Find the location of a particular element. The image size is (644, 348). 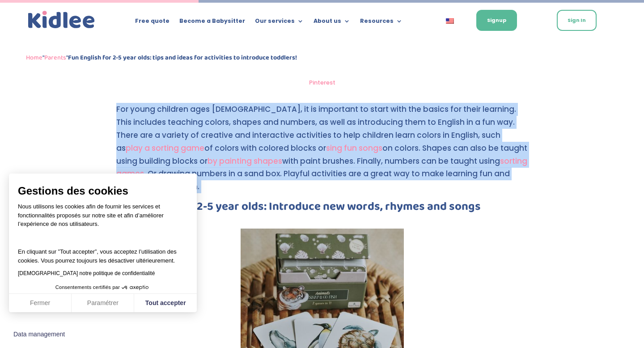

strong: Fun English for 2-5 year olds: tips and ideas for activities to introduce toddlers! is located at coordinates (183, 58).